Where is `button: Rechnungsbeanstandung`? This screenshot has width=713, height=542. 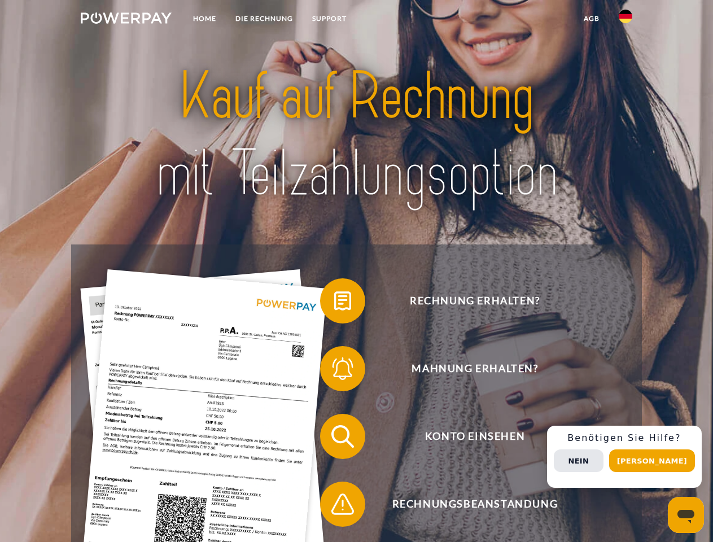
button: Rechnungsbeanstandung is located at coordinates (467, 504).